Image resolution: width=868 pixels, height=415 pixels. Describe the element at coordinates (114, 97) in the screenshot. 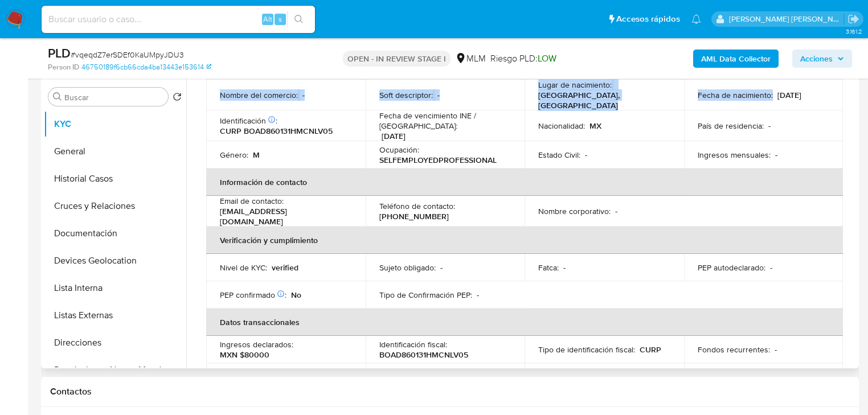

I see `input: Buscar` at that location.